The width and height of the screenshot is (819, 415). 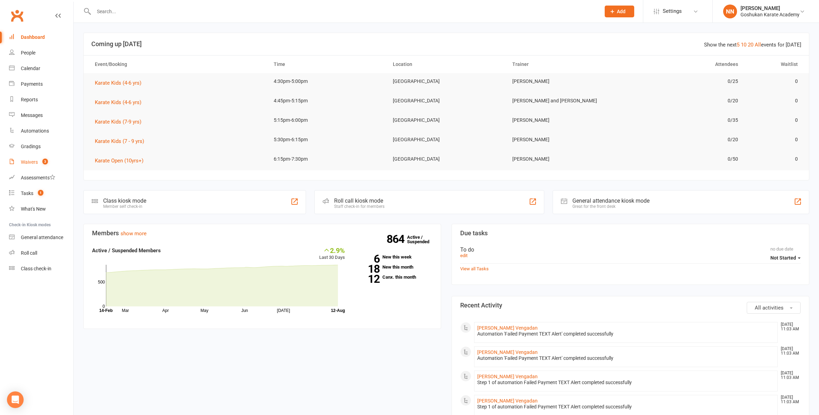 What do you see at coordinates (327, 81) in the screenshot?
I see `td: 4:30pm-5:00pm` at bounding box center [327, 81].